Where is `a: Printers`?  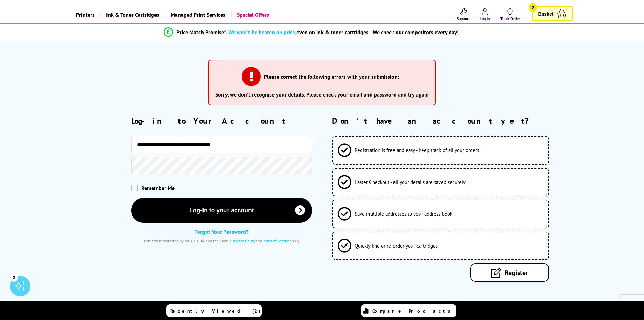
a: Printers is located at coordinates (85, 15).